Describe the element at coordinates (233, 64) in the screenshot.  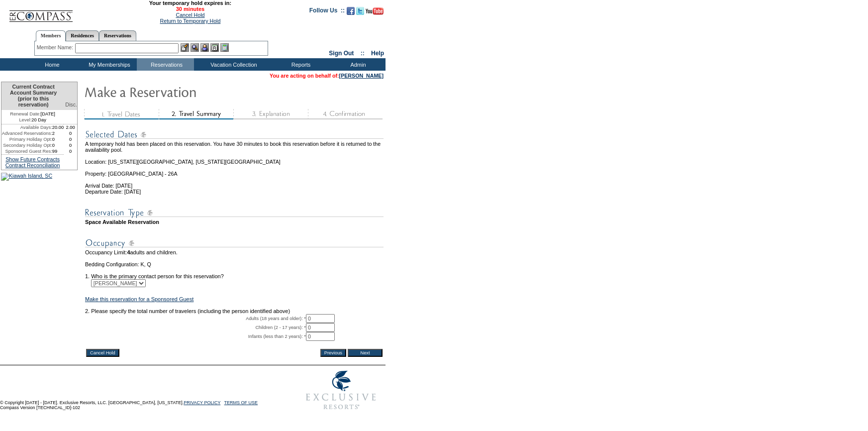
I see `td: Vacation Collection` at that location.